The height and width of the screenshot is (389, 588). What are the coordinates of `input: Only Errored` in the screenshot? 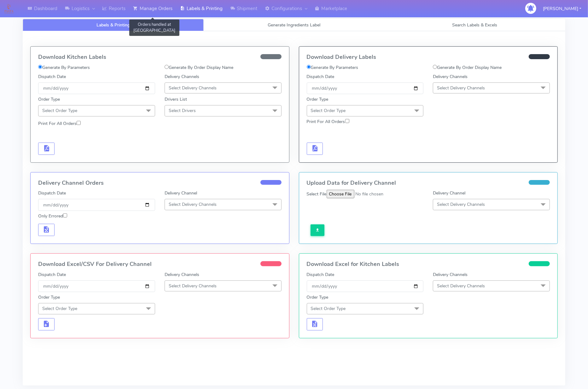 It's located at (65, 215).